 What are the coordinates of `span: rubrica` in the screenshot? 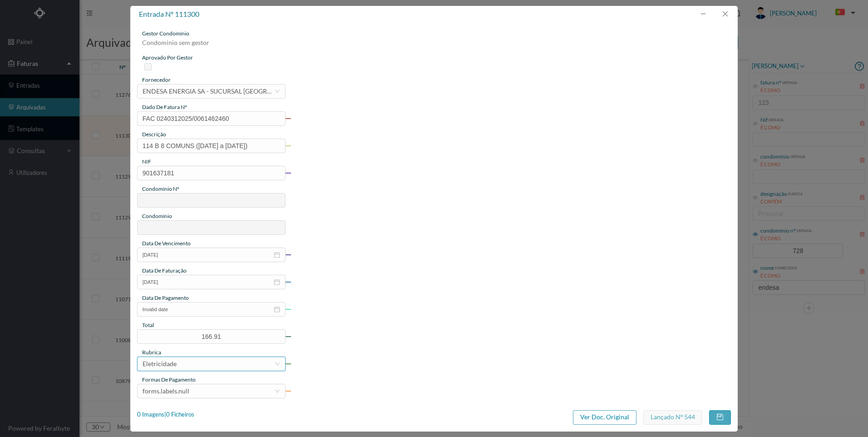 It's located at (152, 352).